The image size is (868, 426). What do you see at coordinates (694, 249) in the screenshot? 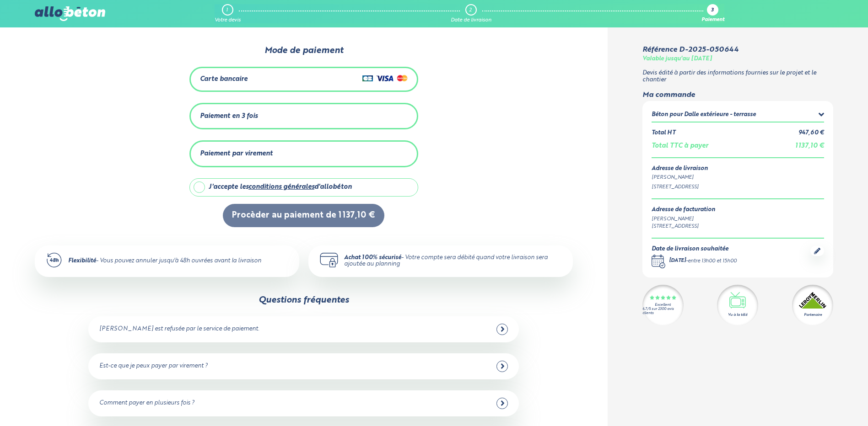
I see `div: Date de livraison souhaitée` at bounding box center [694, 249].